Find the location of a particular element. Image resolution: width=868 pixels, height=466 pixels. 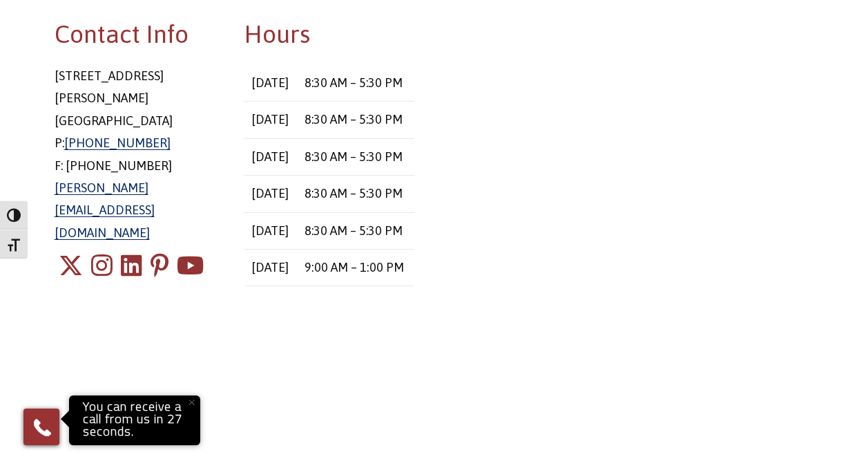

img: Phone icon is located at coordinates (42, 427).